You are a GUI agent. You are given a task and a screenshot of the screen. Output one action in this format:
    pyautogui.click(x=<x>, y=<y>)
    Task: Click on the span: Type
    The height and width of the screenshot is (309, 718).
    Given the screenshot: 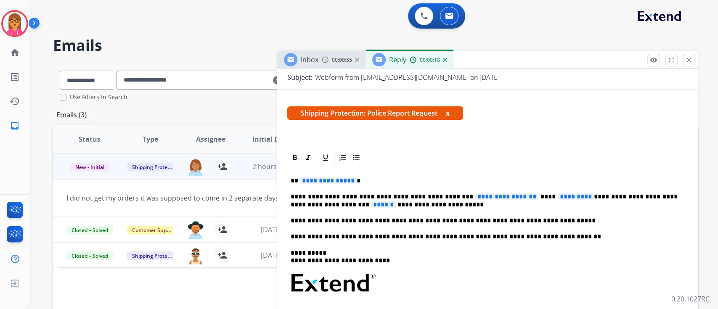 What is the action you would take?
    pyautogui.click(x=150, y=139)
    